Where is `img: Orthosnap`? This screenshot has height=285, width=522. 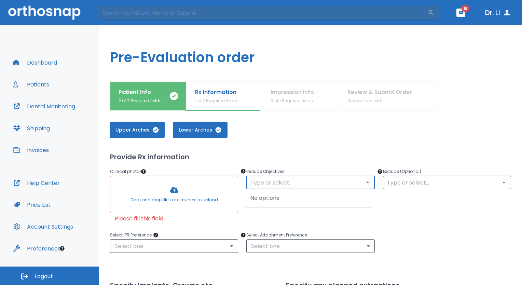 img: Orthosnap is located at coordinates (44, 12).